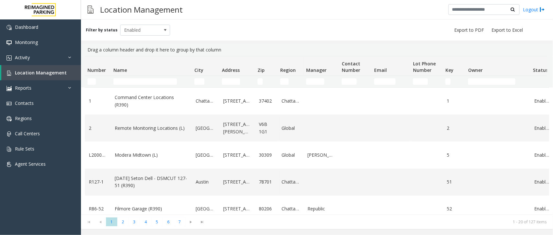 The image size is (553, 235). I want to click on span: Manager, so click(316, 70).